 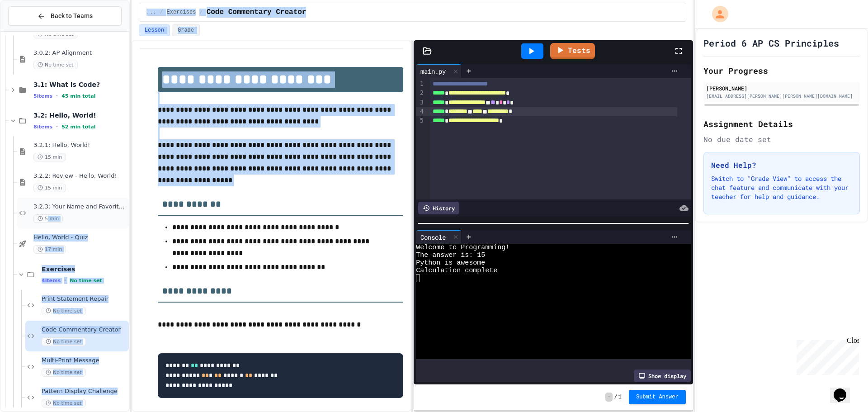 I want to click on h2: Assignment Details, so click(x=782, y=124).